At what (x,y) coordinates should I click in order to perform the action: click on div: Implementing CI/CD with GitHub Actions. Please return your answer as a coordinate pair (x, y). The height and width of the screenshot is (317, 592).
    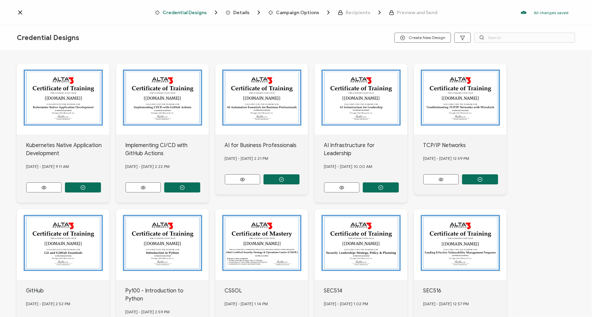
    Looking at the image, I should click on (167, 150).